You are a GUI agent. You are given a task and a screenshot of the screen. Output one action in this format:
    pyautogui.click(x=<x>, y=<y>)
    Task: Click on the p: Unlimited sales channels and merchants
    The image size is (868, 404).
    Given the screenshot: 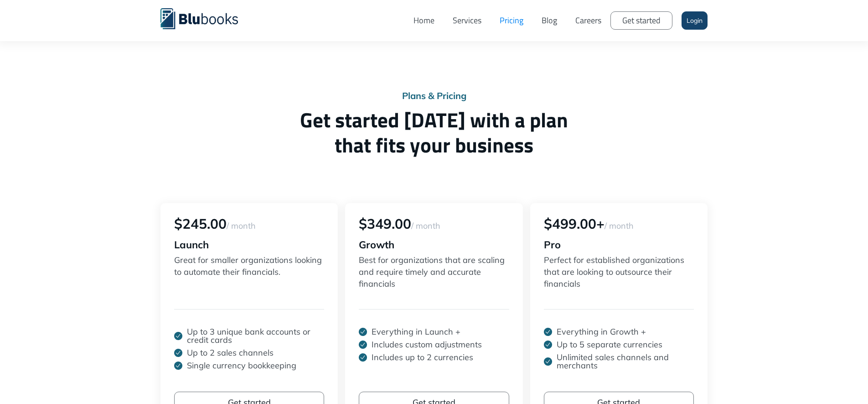 What is the action you would take?
    pyautogui.click(x=625, y=361)
    